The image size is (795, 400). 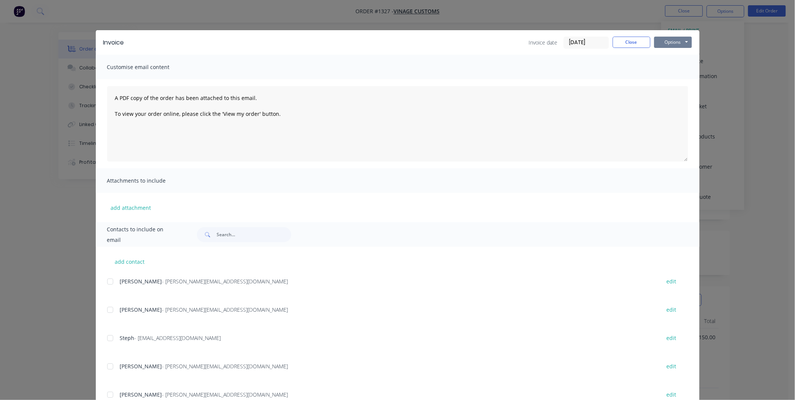 I want to click on span: Invoice date, so click(x=544, y=42).